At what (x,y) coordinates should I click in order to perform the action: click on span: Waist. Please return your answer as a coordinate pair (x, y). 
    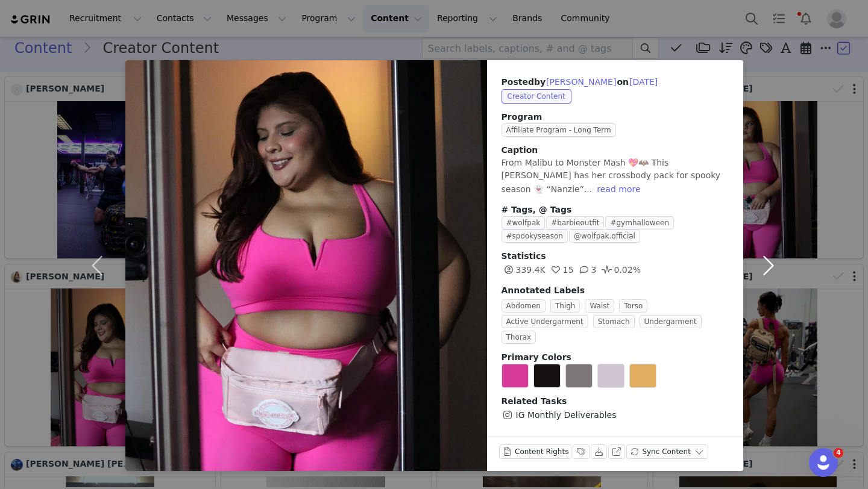
    Looking at the image, I should click on (599, 306).